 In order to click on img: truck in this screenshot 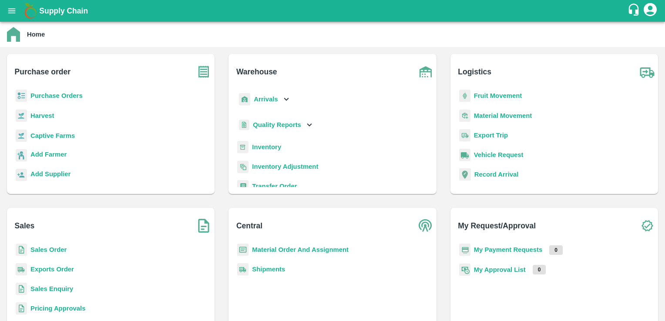, I will do `click(647, 72)`.